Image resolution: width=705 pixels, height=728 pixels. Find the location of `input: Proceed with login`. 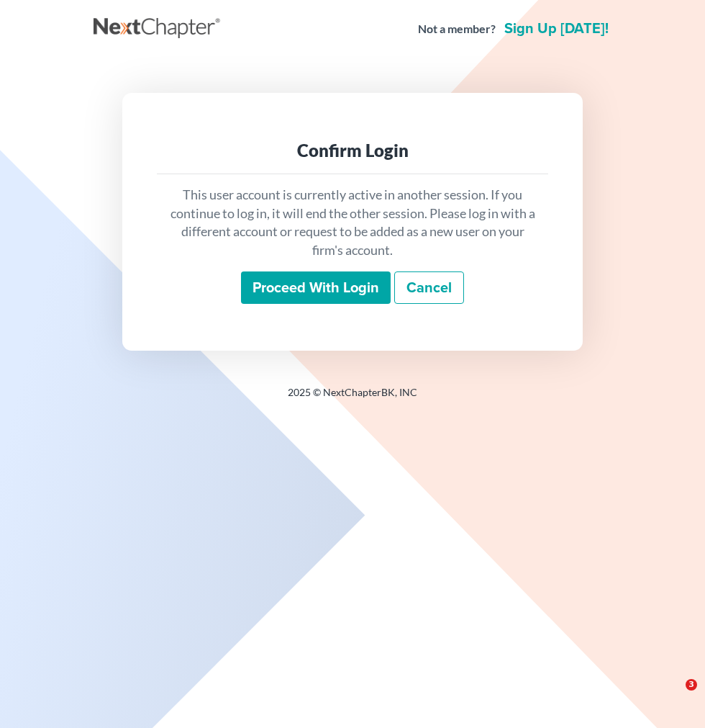

input: Proceed with login is located at coordinates (316, 288).